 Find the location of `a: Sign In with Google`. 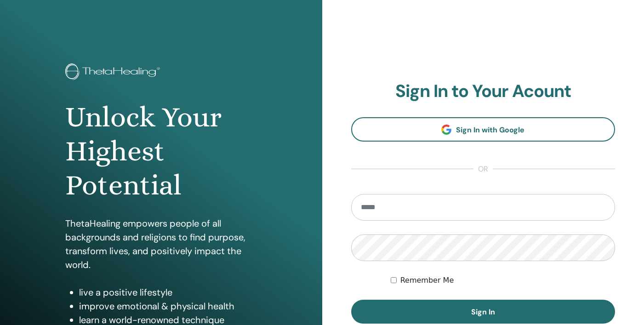

a: Sign In with Google is located at coordinates (483, 129).